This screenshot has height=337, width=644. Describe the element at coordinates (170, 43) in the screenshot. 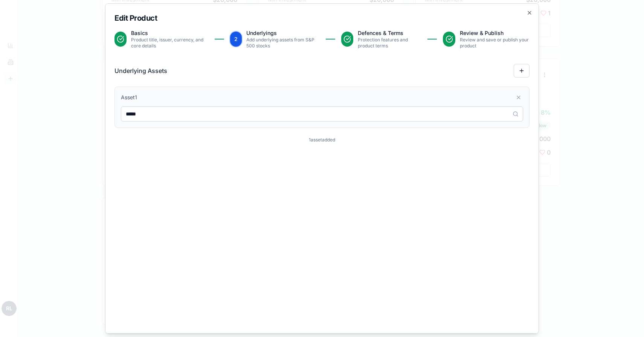

I see `p: Product title, issuer, currency, and core details` at that location.